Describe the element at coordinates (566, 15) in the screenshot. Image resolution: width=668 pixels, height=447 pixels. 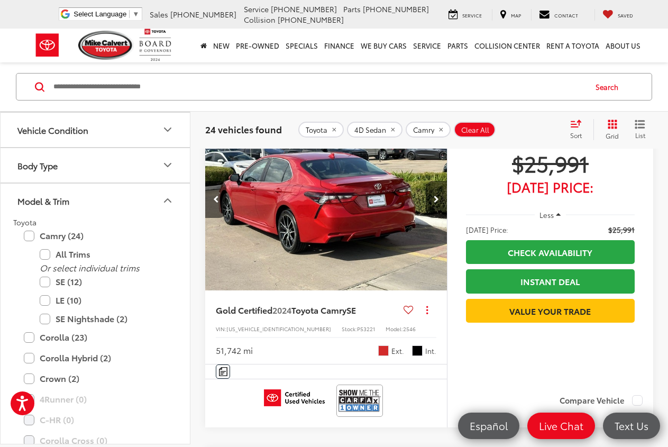
I see `span: Contact` at that location.